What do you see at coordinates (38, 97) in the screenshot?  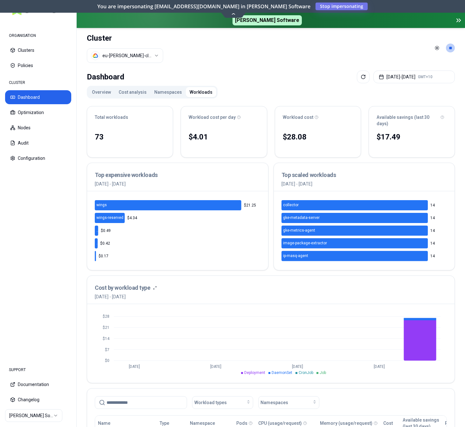 I see `button: Dashboard` at bounding box center [38, 97].